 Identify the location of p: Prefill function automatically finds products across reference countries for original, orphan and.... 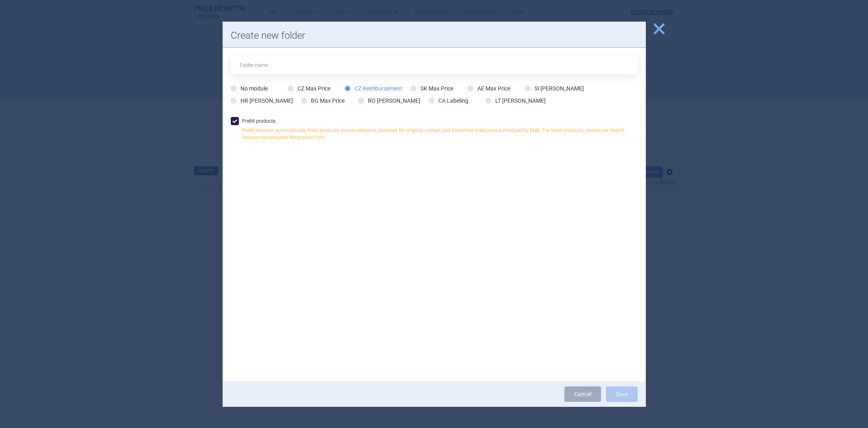
(440, 134).